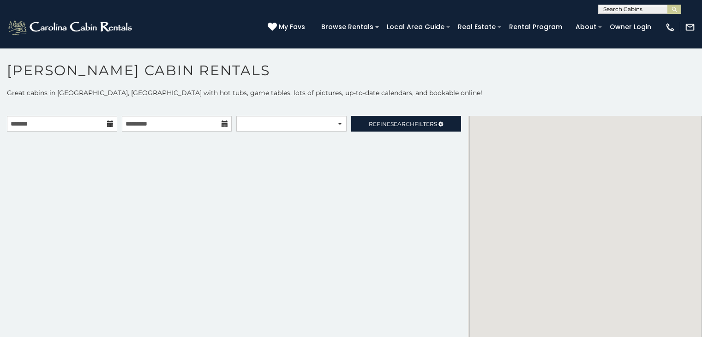 Image resolution: width=702 pixels, height=337 pixels. I want to click on a: Local Area Guide, so click(416, 27).